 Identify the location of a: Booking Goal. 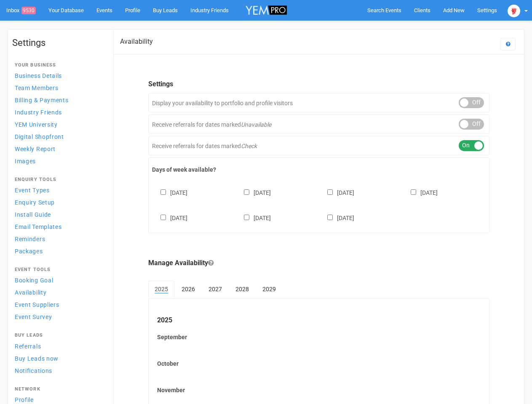
(58, 280).